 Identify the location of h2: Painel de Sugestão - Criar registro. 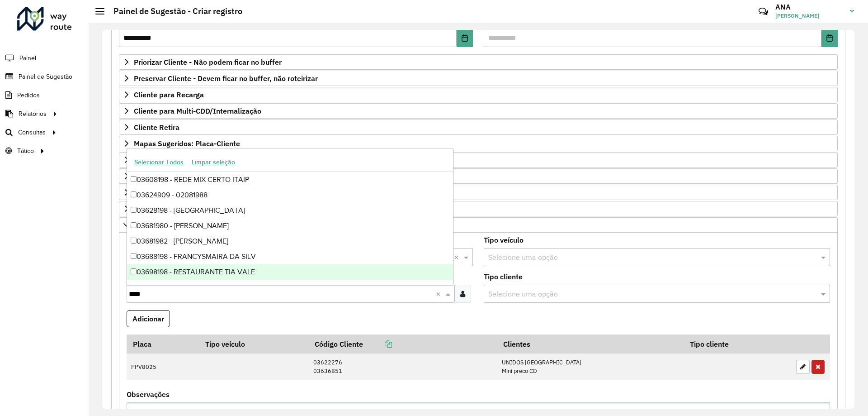
(173, 11).